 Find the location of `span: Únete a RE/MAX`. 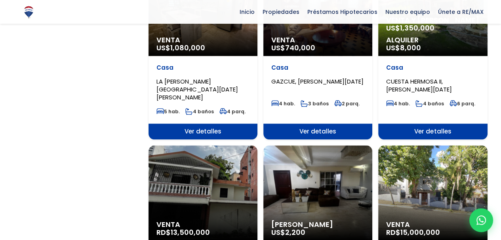

span: Únete a RE/MAX is located at coordinates (461, 12).